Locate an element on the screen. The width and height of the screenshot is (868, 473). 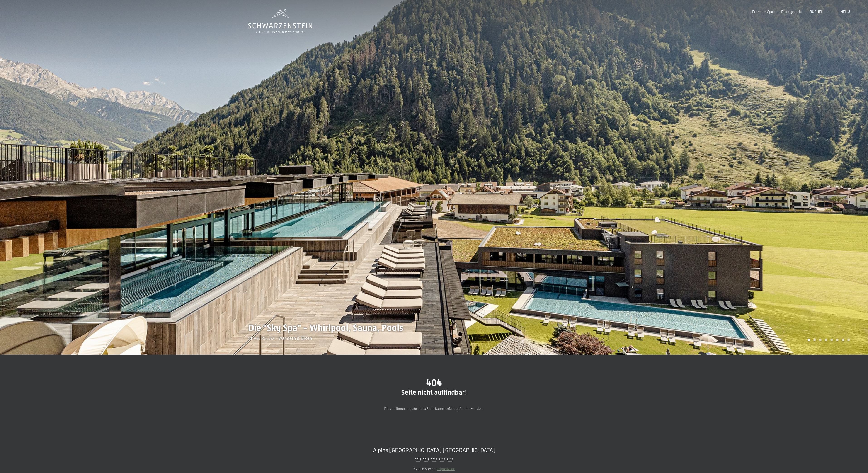
span: Seite nicht auffindbar! is located at coordinates (434, 392).